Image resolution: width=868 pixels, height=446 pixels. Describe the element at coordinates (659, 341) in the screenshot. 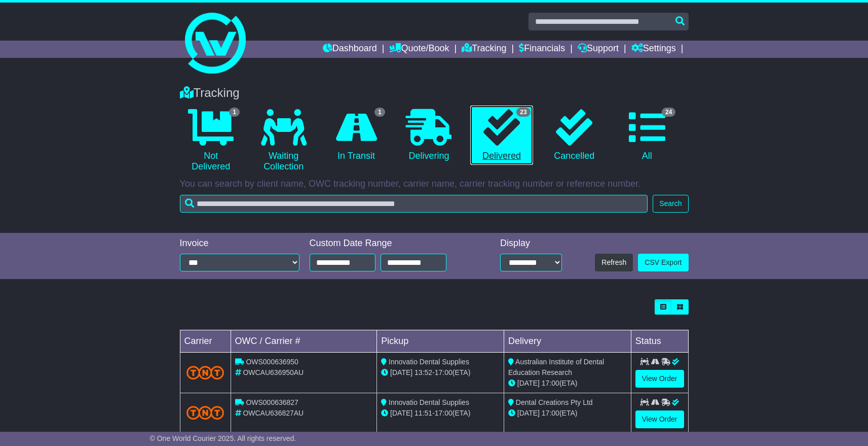

I see `td: Status` at that location.